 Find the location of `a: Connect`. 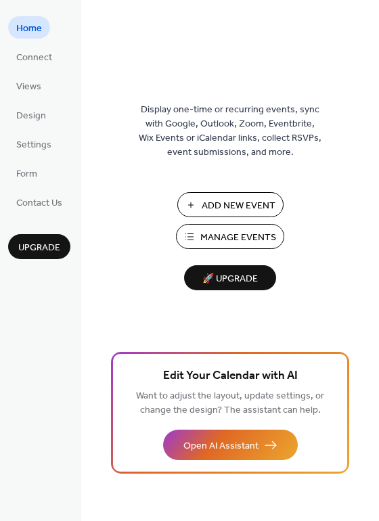

a: Connect is located at coordinates (34, 56).